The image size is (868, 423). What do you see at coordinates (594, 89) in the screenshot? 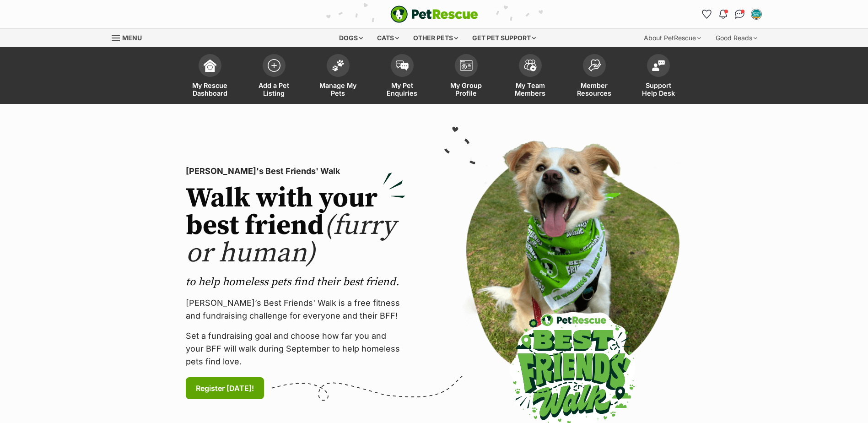
I see `span: Member Resources` at bounding box center [594, 89].